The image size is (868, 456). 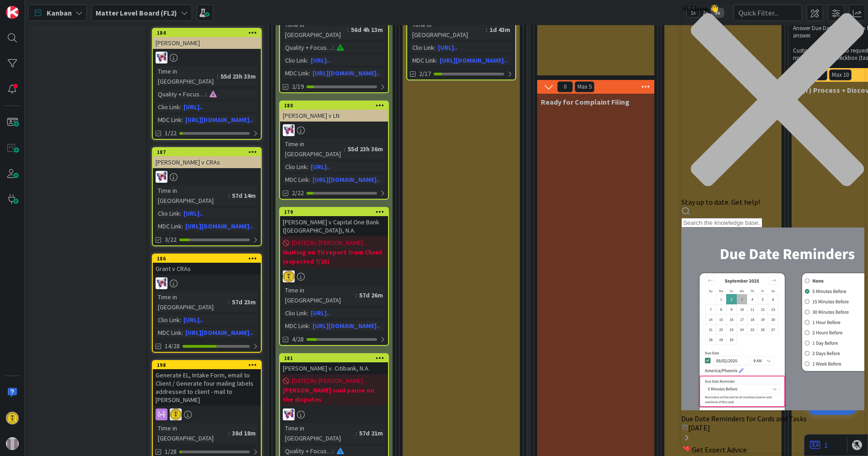 I want to click on span: 2/22, so click(x=298, y=193).